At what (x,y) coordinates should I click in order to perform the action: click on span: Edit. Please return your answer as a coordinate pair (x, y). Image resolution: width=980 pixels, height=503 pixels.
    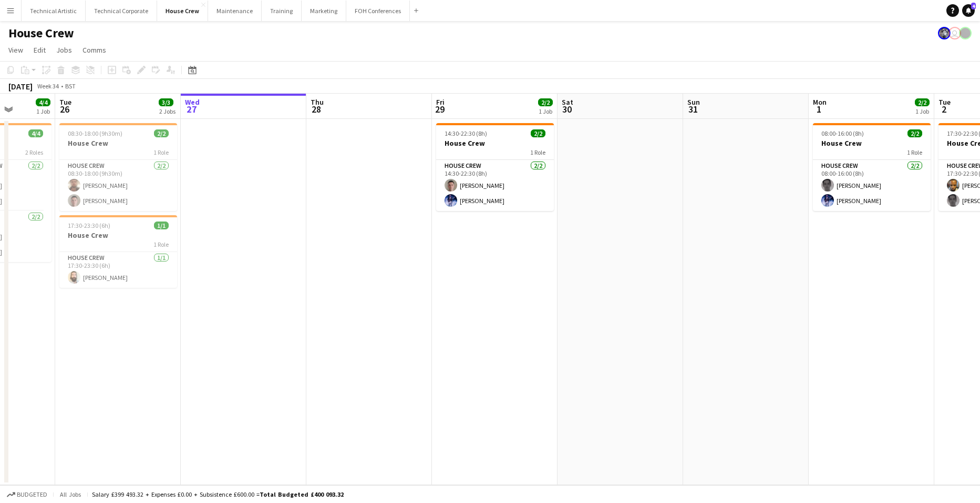
    Looking at the image, I should click on (39, 50).